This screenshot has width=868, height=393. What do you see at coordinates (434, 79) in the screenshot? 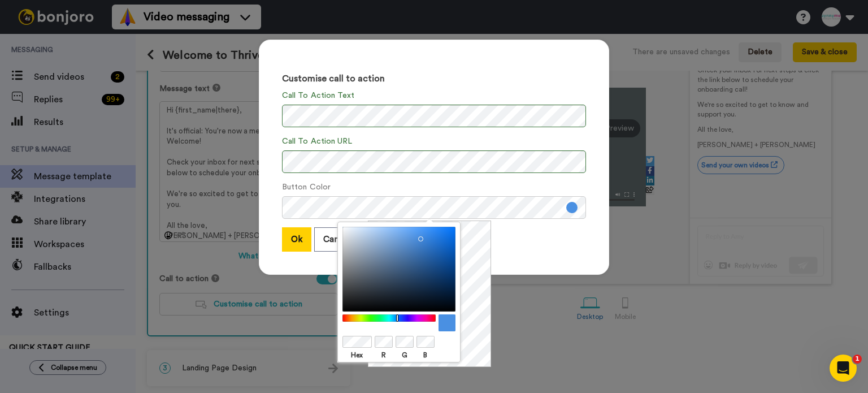
I see `h3: Customise call to action` at bounding box center [434, 79].